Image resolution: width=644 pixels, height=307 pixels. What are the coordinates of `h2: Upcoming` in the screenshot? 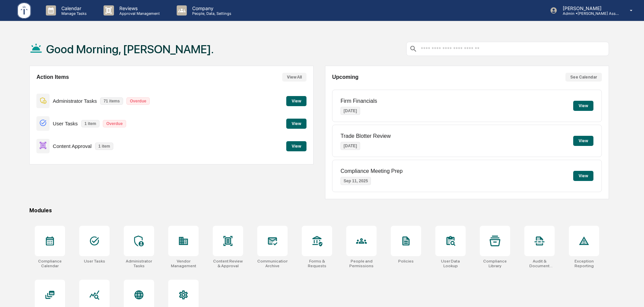 It's located at (345, 77).